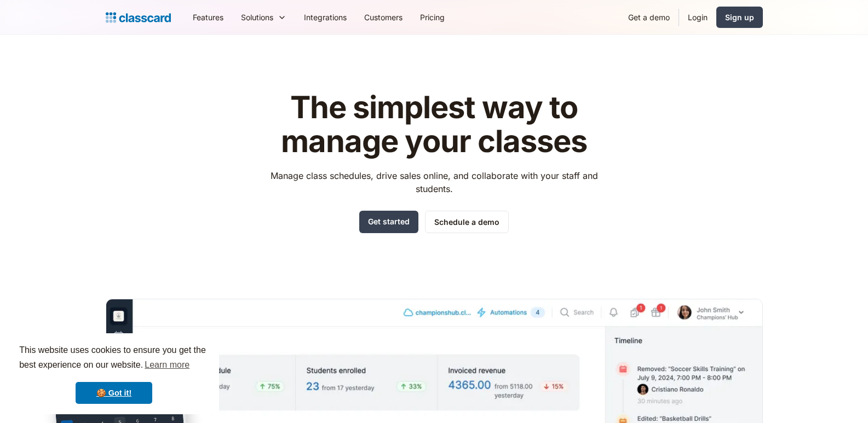  I want to click on div: Sign up, so click(739, 17).